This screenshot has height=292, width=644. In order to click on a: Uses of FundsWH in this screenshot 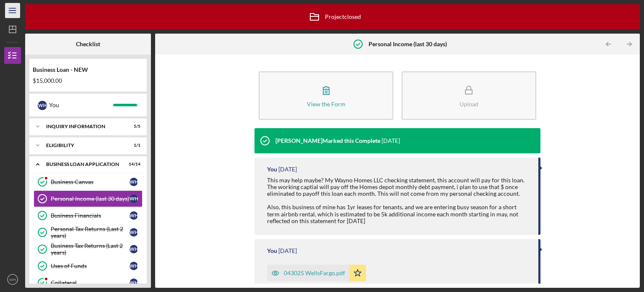, I will do `click(88, 266)`.